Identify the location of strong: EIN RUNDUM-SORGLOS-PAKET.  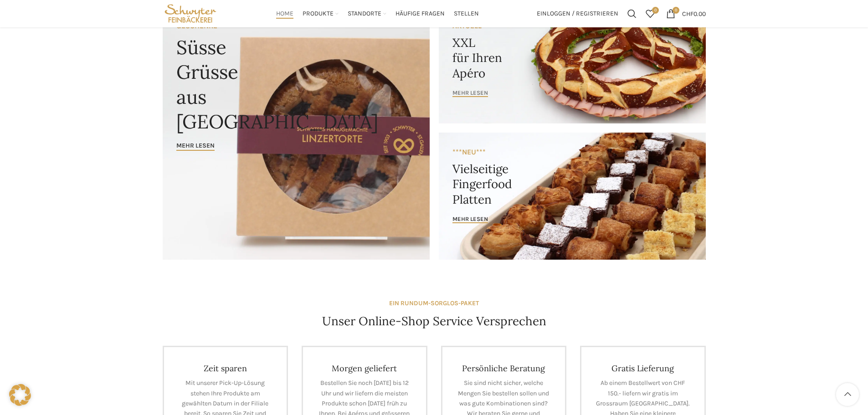
(434, 303).